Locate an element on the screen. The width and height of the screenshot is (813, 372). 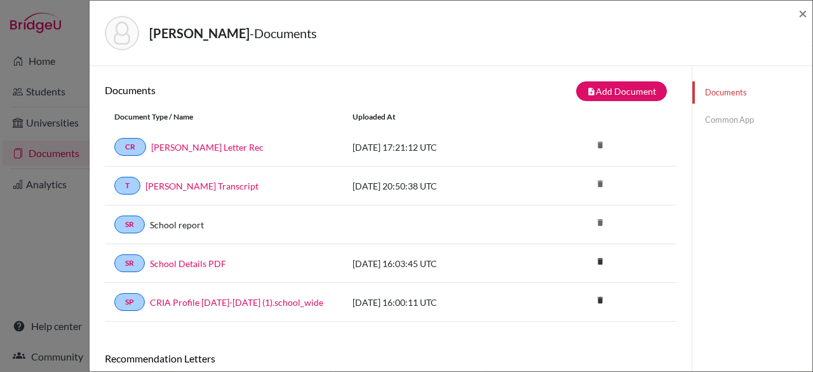
a: CR is located at coordinates (130, 147).